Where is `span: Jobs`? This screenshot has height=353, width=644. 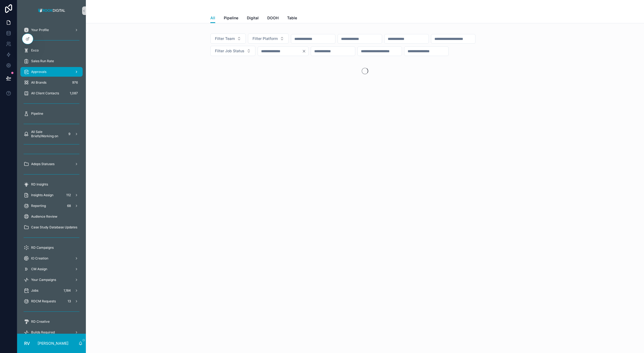
span: Jobs is located at coordinates (35, 290).